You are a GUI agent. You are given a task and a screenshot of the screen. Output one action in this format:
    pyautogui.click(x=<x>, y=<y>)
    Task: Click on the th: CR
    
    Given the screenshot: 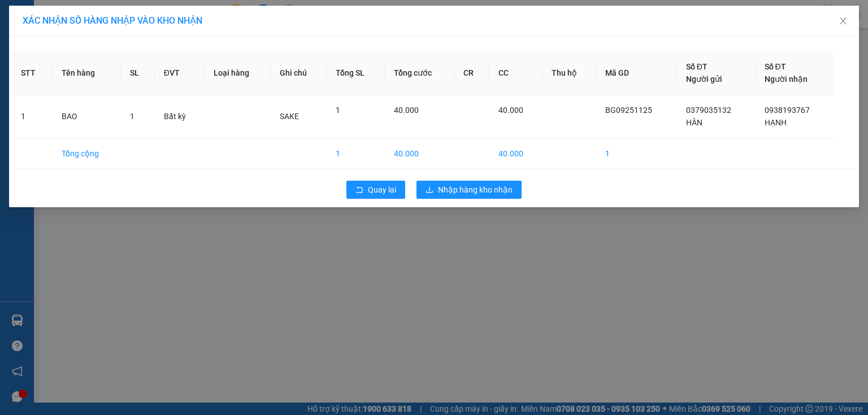 What is the action you would take?
    pyautogui.click(x=471, y=72)
    